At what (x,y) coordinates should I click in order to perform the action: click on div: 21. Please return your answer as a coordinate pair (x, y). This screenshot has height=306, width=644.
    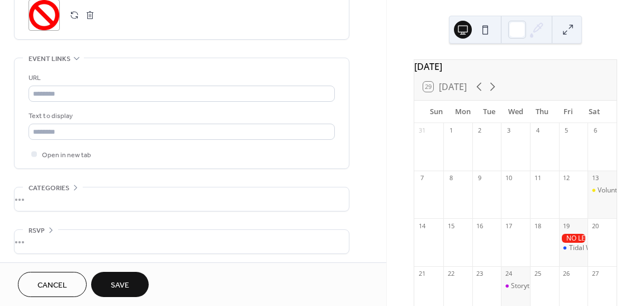
    Looking at the image, I should click on (421, 273).